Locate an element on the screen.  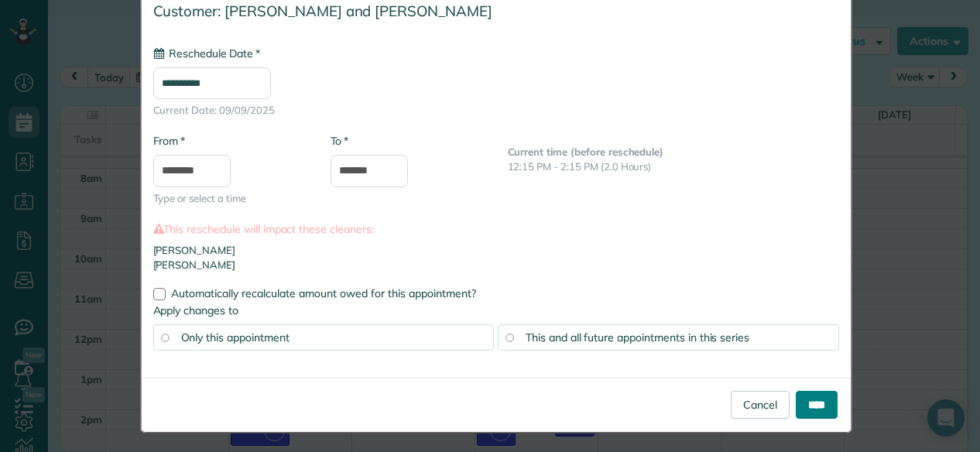
label: Apply changes to is located at coordinates (496, 311).